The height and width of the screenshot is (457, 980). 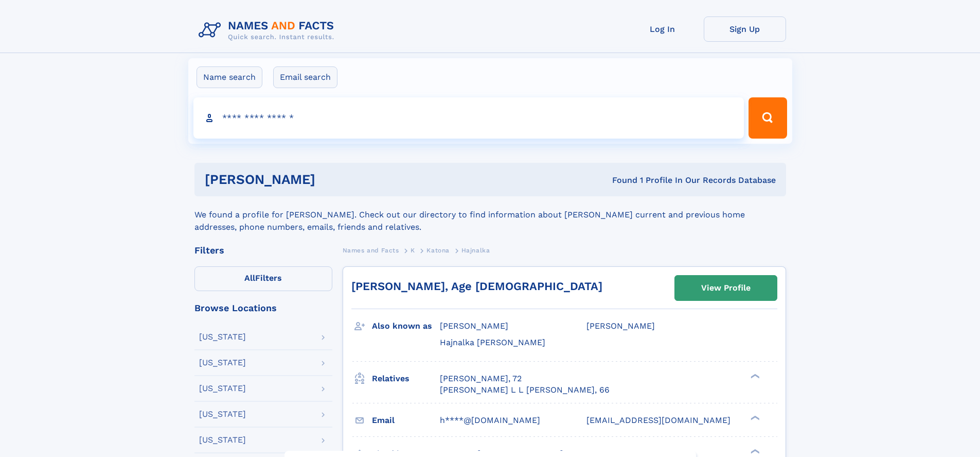 I want to click on a: Names and Facts, so click(x=371, y=250).